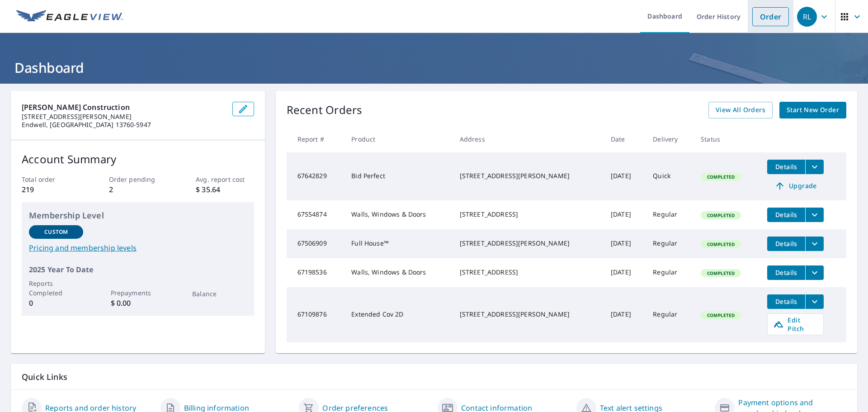 This screenshot has width=868, height=412. What do you see at coordinates (138, 215) in the screenshot?
I see `p: Membership Level` at bounding box center [138, 215].